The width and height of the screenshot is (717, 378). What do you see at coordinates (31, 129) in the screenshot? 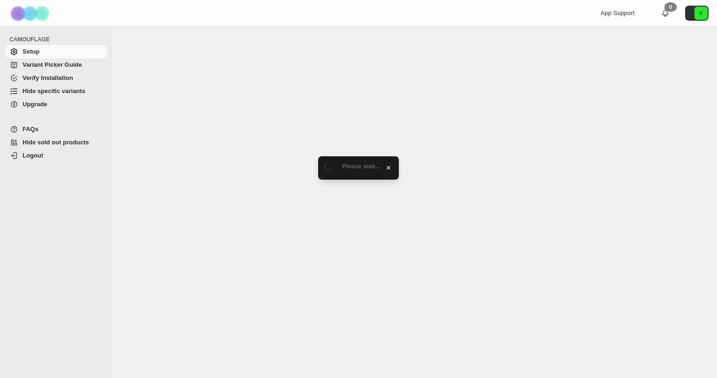
I see `span: FAQs` at bounding box center [31, 129].